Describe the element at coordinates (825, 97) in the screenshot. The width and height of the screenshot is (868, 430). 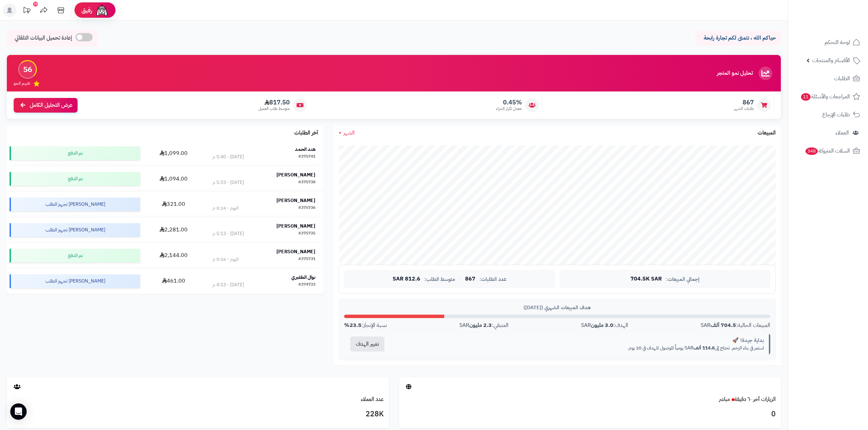
I see `span: المراجعات والأسئلة` at that location.